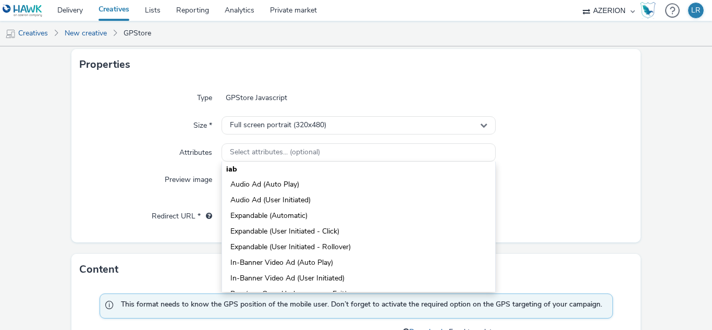 This screenshot has width=712, height=330. Describe the element at coordinates (265, 185) in the screenshot. I see `span: Audio Ad (Auto Play)` at that location.